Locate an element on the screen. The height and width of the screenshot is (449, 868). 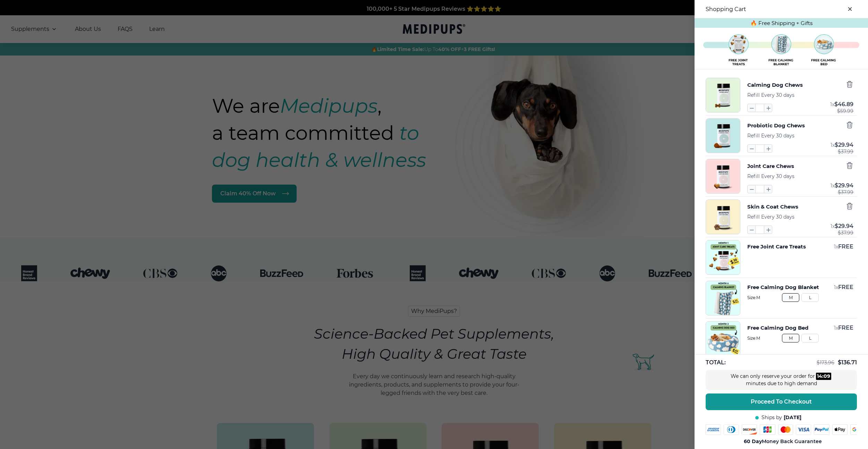
img: paypal is located at coordinates (821, 429).